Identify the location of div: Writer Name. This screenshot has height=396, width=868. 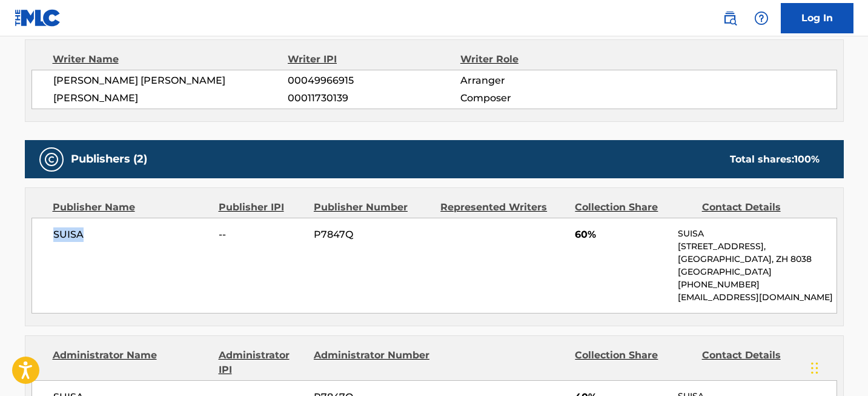
(170, 59).